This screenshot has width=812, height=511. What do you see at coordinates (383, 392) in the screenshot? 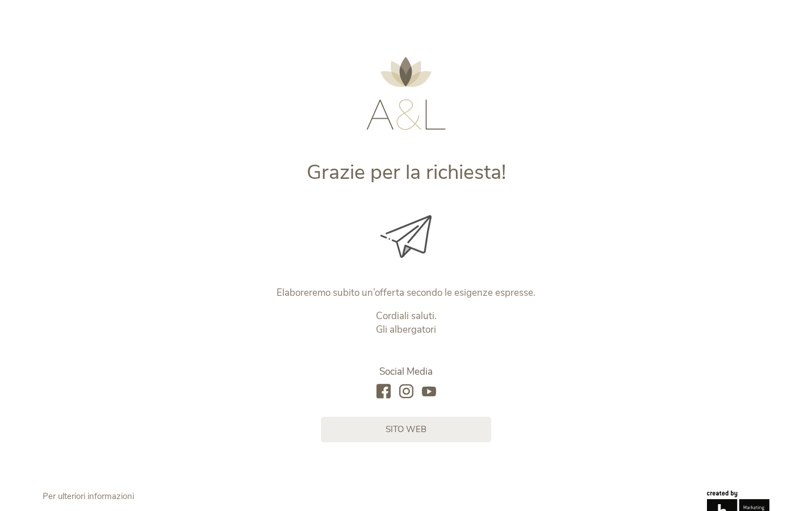
I see `a: facebook` at bounding box center [383, 392].